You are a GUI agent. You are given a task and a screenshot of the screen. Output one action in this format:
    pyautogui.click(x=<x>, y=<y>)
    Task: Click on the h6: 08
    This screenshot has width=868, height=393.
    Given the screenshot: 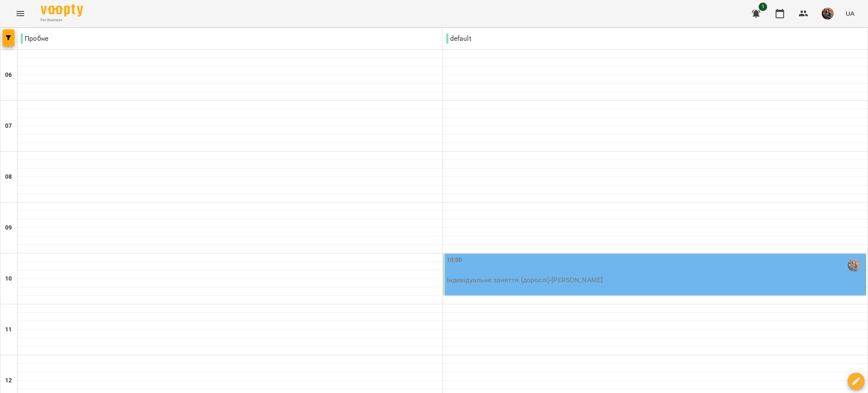 What is the action you would take?
    pyautogui.click(x=8, y=177)
    